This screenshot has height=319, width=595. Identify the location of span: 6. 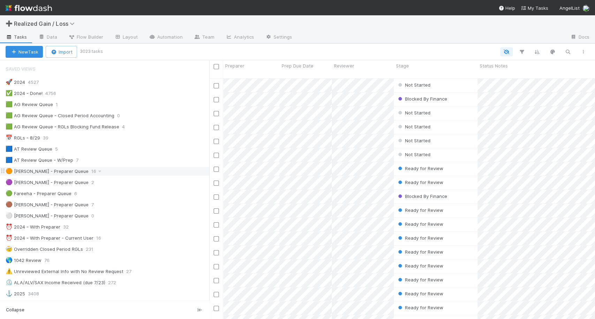
(79, 194).